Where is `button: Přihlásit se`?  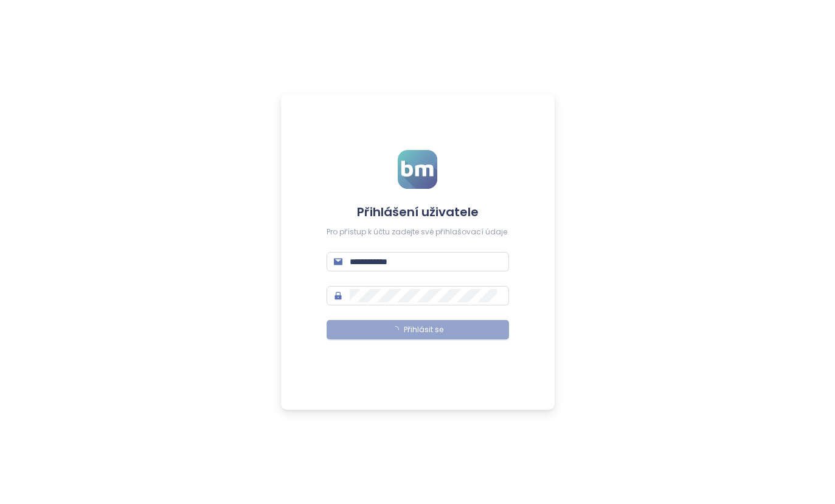 button: Přihlásit se is located at coordinates (418, 330).